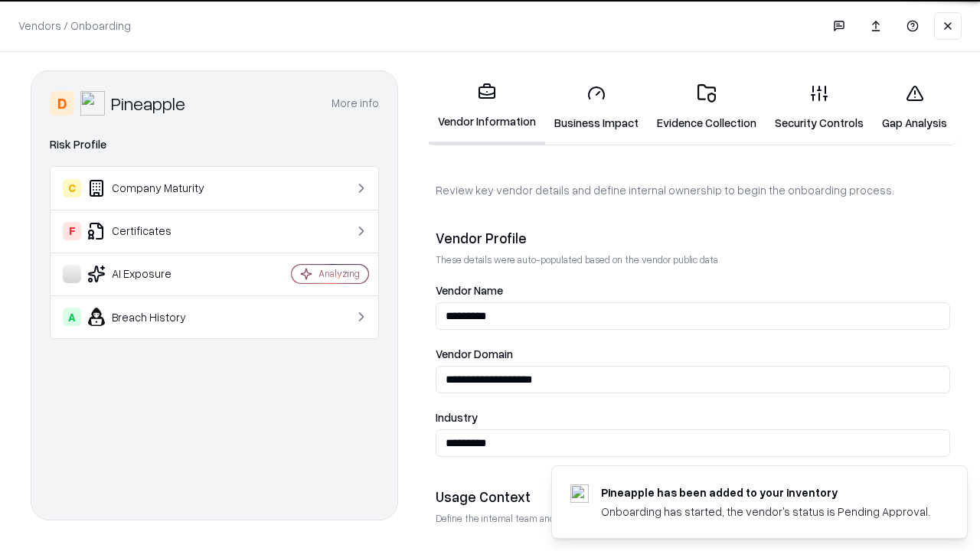 The image size is (980, 551). I want to click on div: Certificates, so click(154, 231).